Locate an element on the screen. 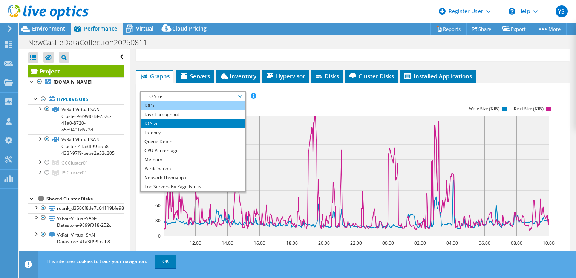 The width and height of the screenshot is (576, 278). li: Disk Throughput is located at coordinates (193, 115).